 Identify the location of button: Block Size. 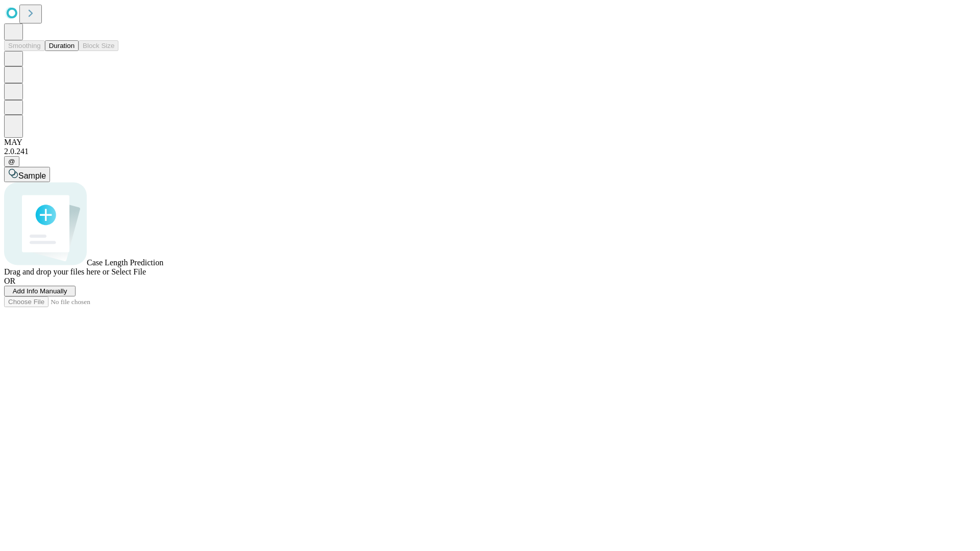
(98, 46).